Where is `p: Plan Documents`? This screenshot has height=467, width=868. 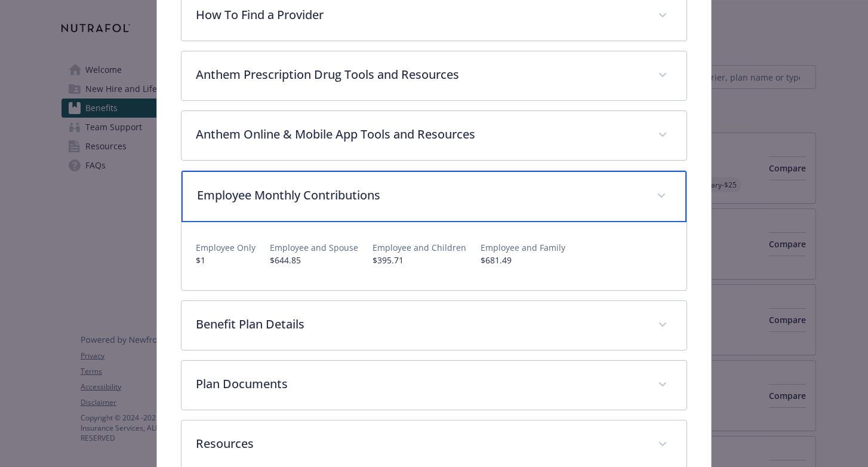
p: Plan Documents is located at coordinates (419, 384).